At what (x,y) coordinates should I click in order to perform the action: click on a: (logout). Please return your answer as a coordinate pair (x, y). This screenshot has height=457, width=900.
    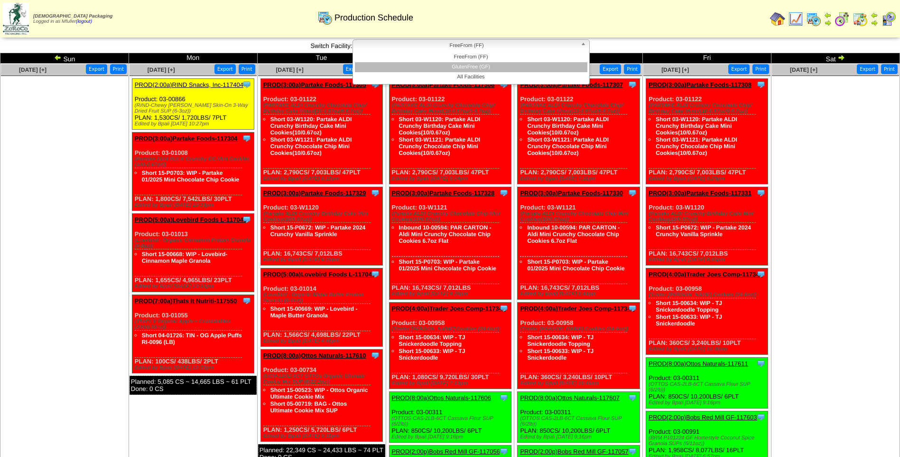
    Looking at the image, I should click on (84, 21).